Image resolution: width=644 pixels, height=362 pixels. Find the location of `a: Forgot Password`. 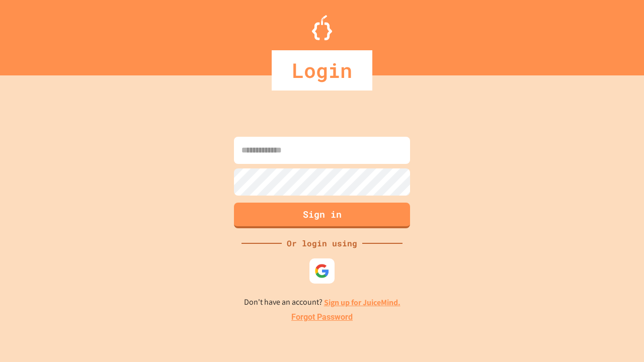

a: Forgot Password is located at coordinates (322, 318).